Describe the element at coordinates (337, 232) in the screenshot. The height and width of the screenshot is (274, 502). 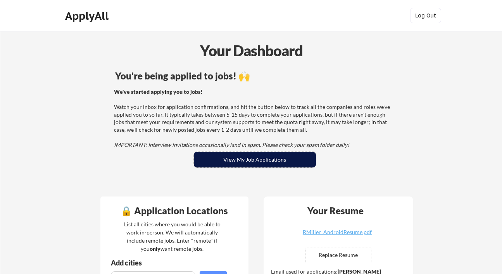
I see `div: RMiller_AndroidResume.pdf` at that location.